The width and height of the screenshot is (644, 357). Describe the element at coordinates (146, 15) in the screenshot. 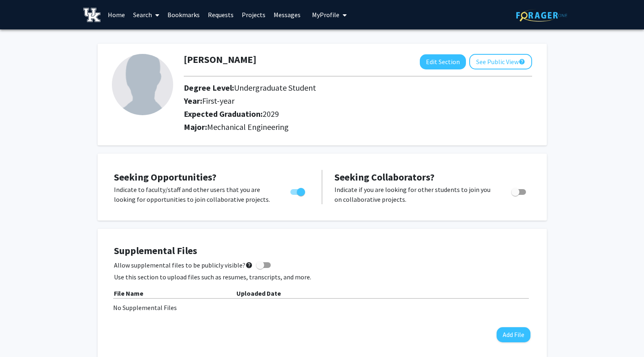

I see `a: Search` at that location.